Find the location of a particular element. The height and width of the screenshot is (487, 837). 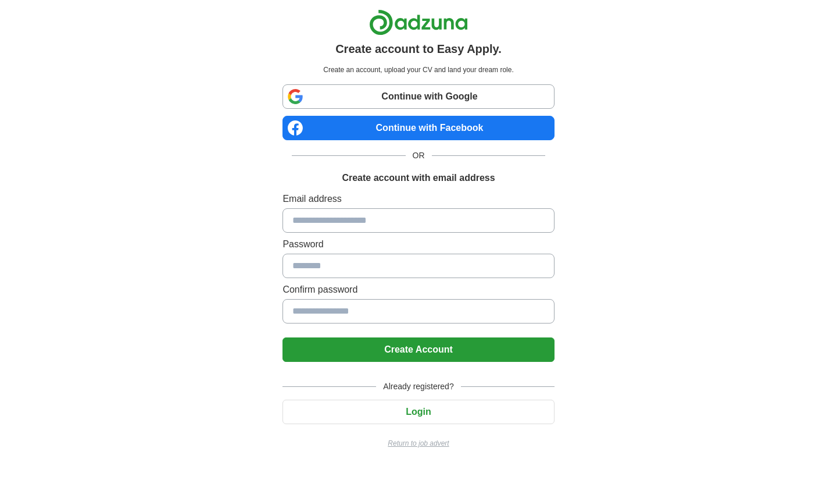

h1: Create account to Easy Apply. is located at coordinates (419, 49).